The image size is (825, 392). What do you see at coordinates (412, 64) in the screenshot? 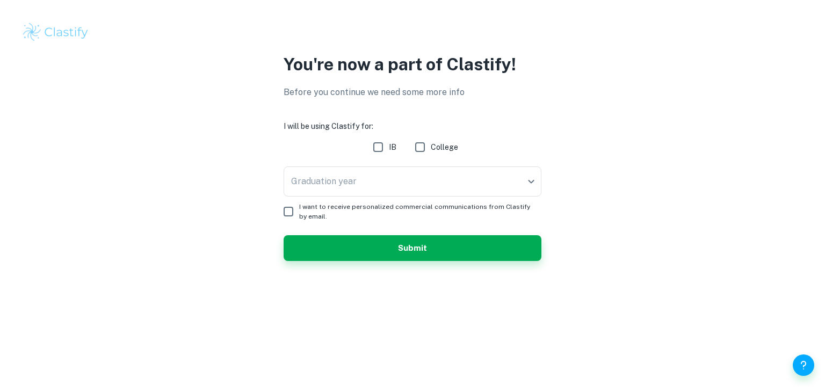
I see `p: You're now a part of Clastify!` at bounding box center [412, 64].